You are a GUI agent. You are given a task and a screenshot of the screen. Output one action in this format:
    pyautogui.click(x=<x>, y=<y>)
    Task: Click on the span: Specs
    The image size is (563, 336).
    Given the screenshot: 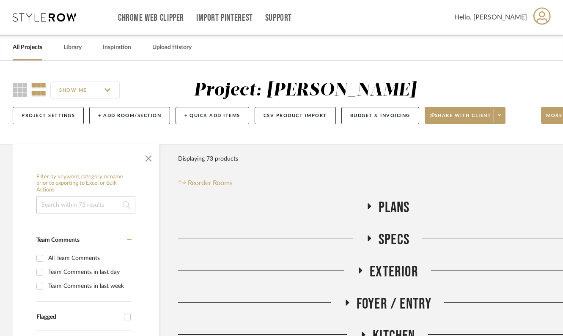 What is the action you would take?
    pyautogui.click(x=394, y=240)
    